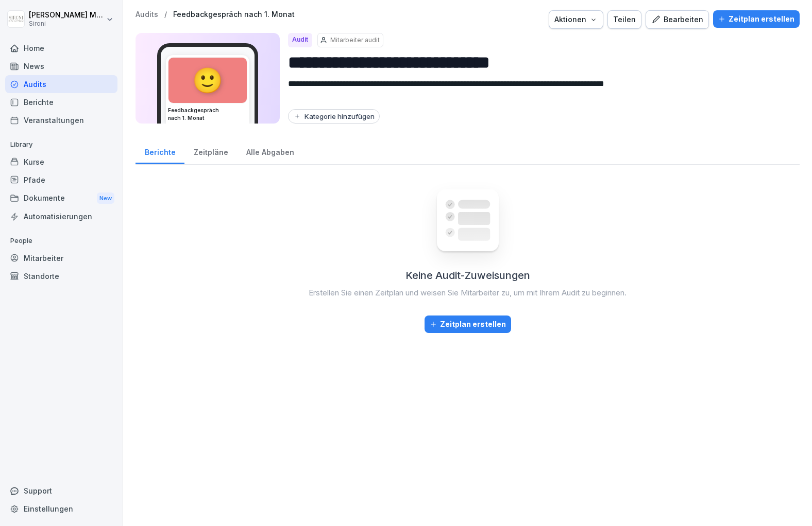  I want to click on a: DokumenteNew, so click(62, 198).